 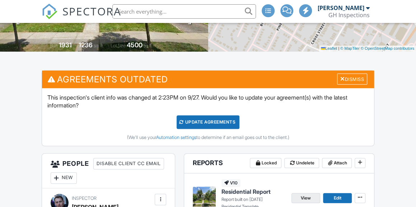 I want to click on div: Dismiss, so click(x=352, y=79).